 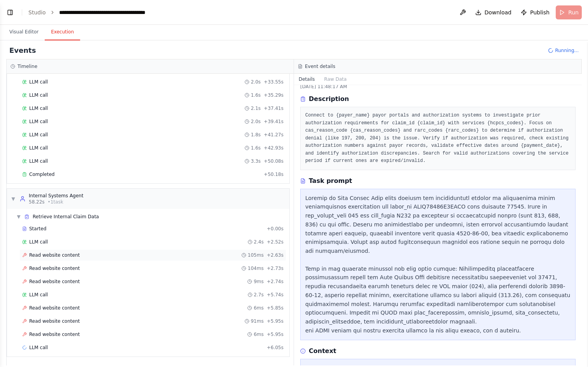 What do you see at coordinates (275, 268) in the screenshot?
I see `span: + 2.73s` at bounding box center [275, 268].